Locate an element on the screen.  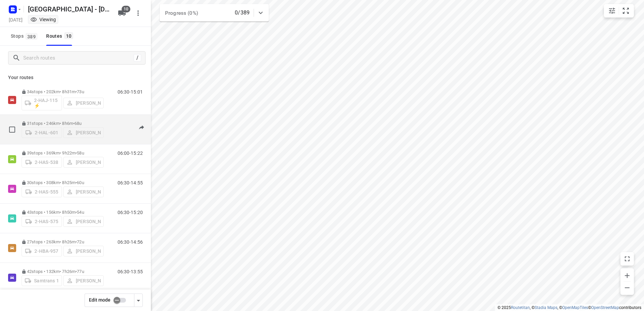
button: More is located at coordinates (138, 13).